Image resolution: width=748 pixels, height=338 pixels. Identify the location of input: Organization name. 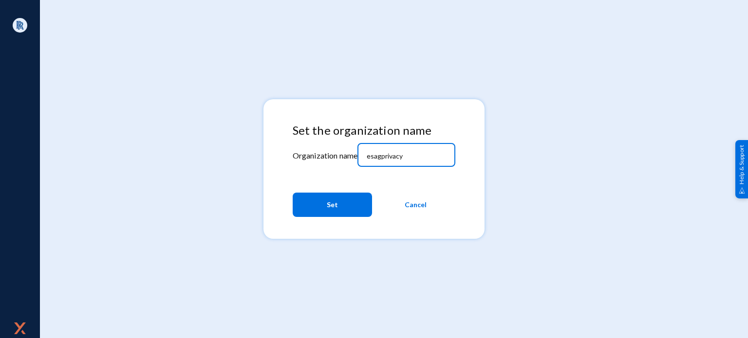
(408, 156).